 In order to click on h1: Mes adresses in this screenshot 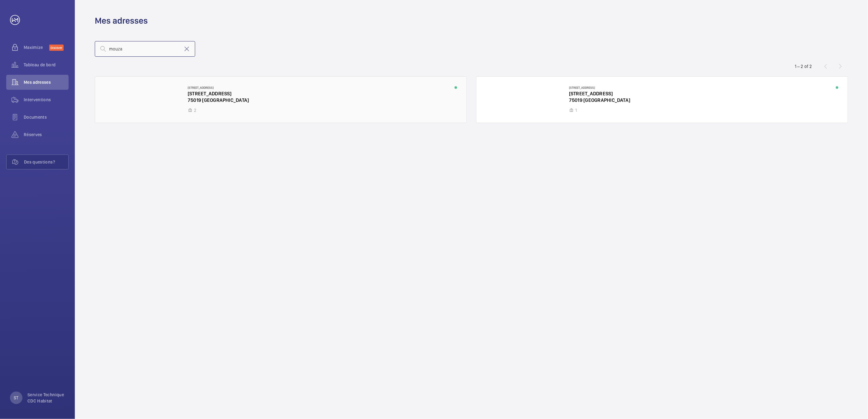, I will do `click(121, 20)`.